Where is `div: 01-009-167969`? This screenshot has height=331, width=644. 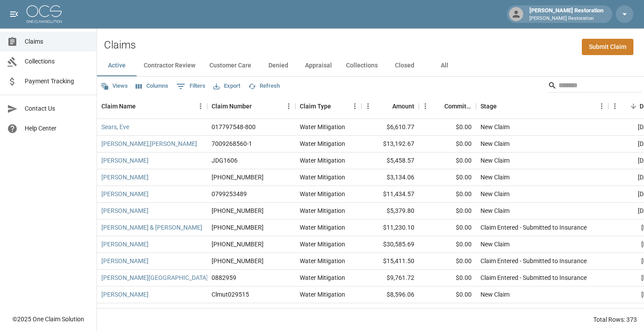
div: 01-009-167969 is located at coordinates (238, 227).